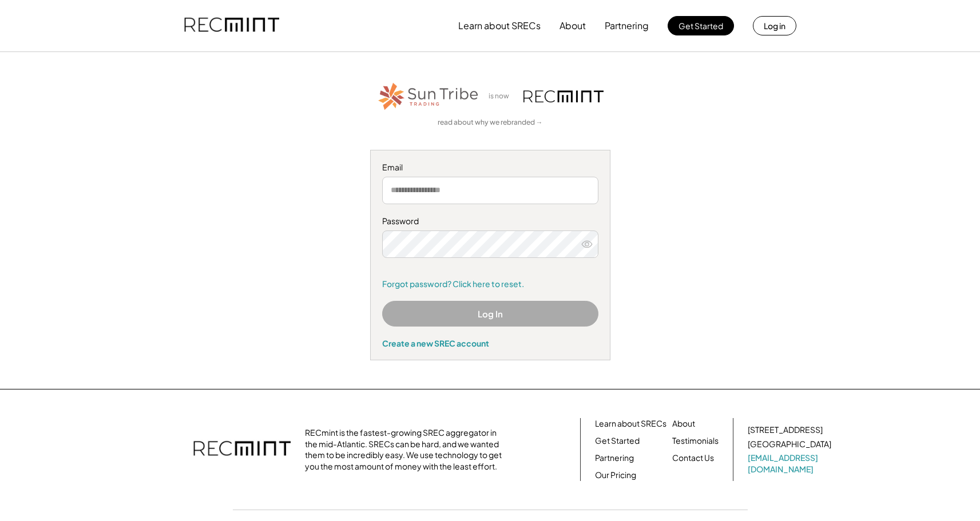 The width and height of the screenshot is (980, 521). Describe the element at coordinates (491, 343) in the screenshot. I see `div: Create a new SREC account` at that location.